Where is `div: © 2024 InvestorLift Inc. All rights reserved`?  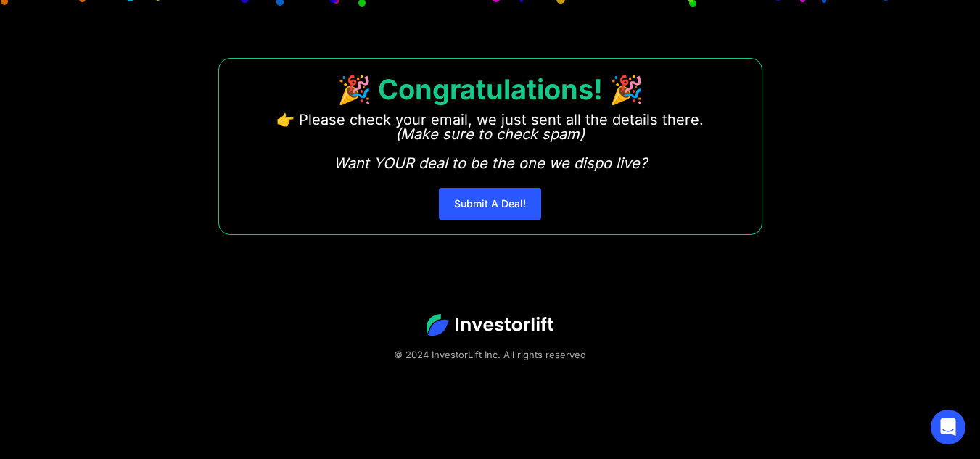
div: © 2024 InvestorLift Inc. All rights reserved is located at coordinates (490, 355).